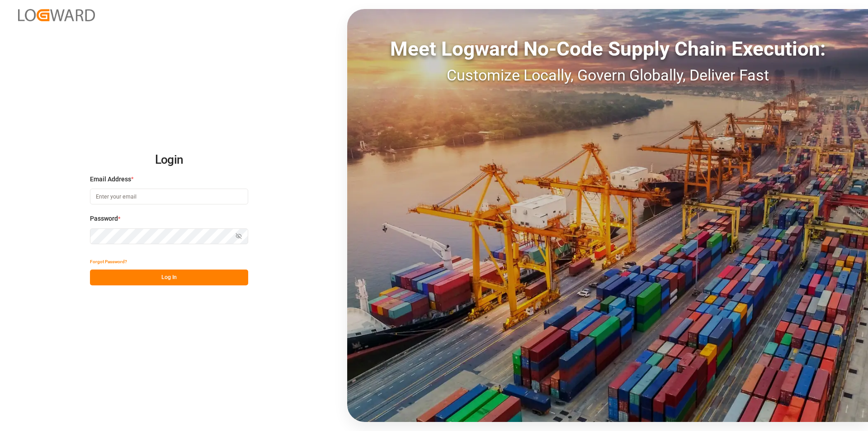  I want to click on div: Meet Logward No-Code Supply Chain Execution:, so click(607, 49).